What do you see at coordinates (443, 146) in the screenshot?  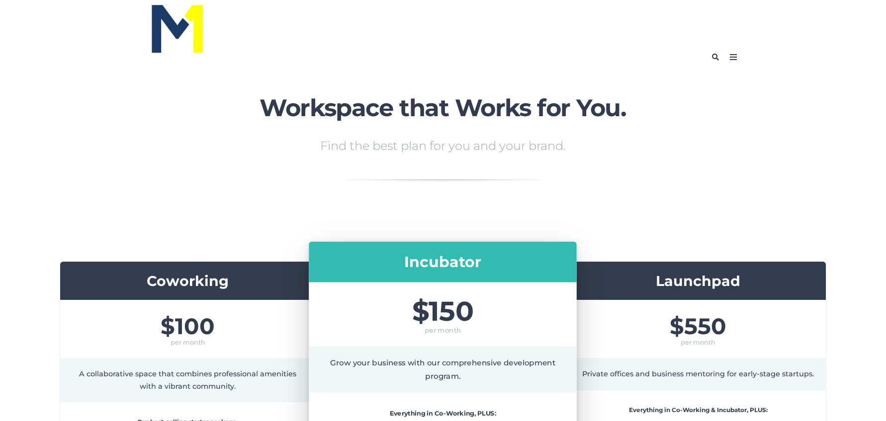 I see `p: Find the best plan for you and your brand.` at bounding box center [443, 146].